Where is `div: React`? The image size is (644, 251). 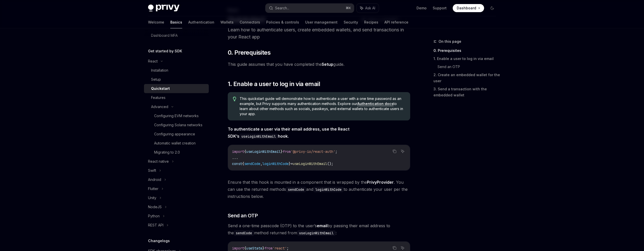 div: React is located at coordinates (153, 61).